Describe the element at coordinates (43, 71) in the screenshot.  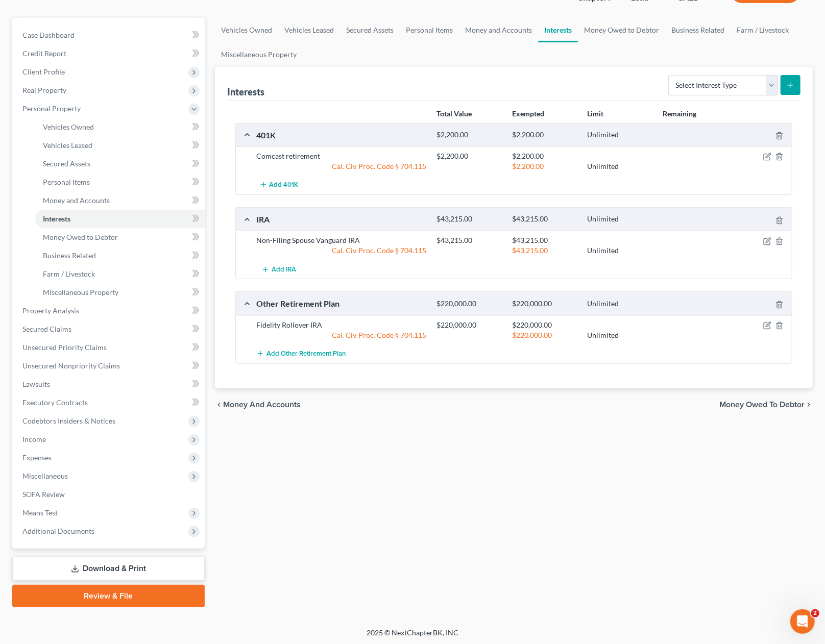
I see `span: Client Profile` at that location.